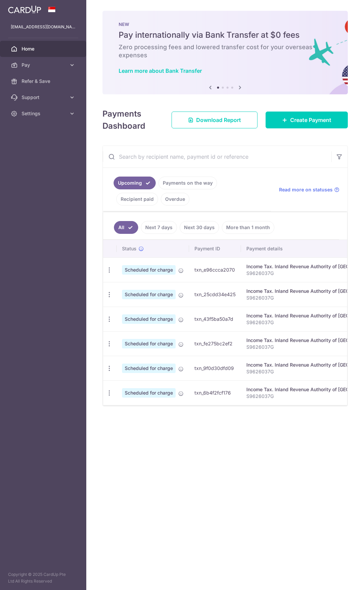 This screenshot has width=364, height=590. Describe the element at coordinates (159, 227) in the screenshot. I see `a: Next 7 days` at that location.